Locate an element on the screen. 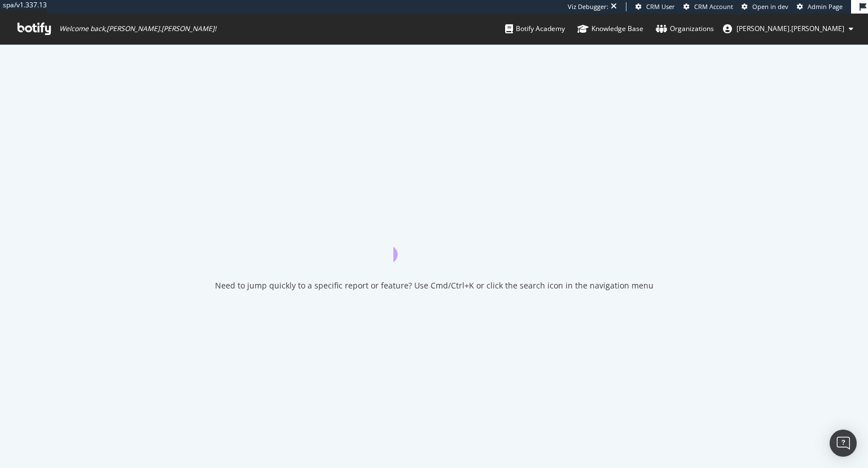 The width and height of the screenshot is (868, 468). div: Botify Academy is located at coordinates (535, 29).